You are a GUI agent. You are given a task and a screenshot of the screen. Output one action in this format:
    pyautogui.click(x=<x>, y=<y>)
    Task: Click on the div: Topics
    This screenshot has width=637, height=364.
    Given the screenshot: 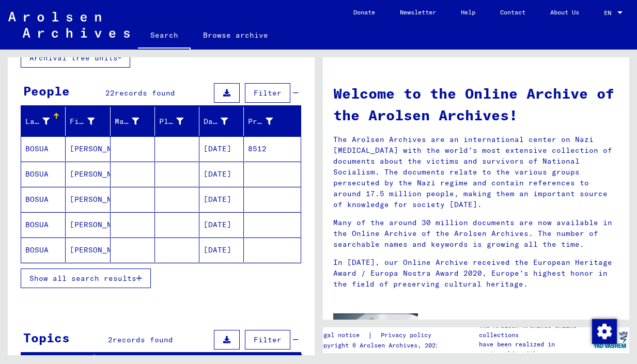 What is the action you would take?
    pyautogui.click(x=47, y=337)
    